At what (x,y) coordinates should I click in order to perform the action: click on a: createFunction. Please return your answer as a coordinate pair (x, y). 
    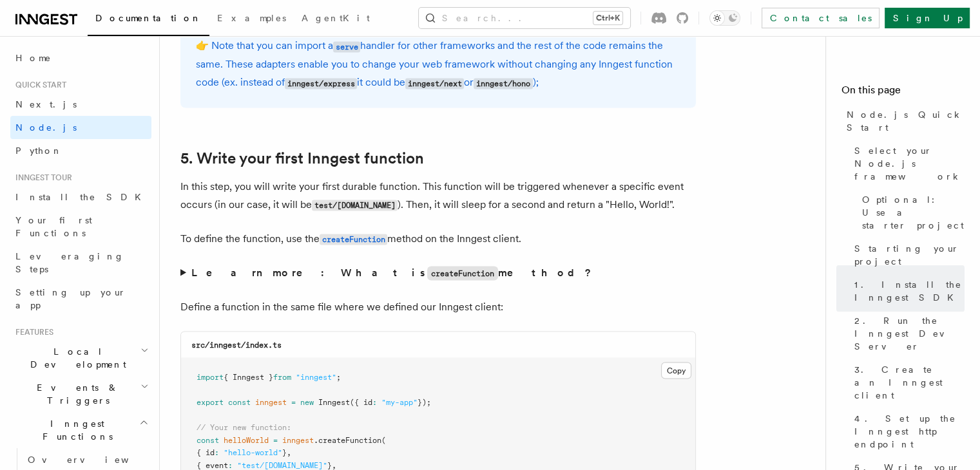
    Looking at the image, I should click on (353, 238).